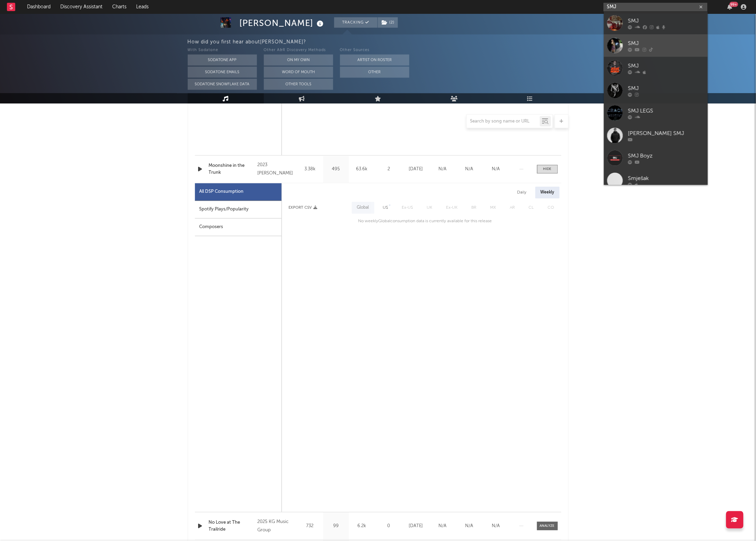  Describe the element at coordinates (385, 208) in the screenshot. I see `div: US` at that location.